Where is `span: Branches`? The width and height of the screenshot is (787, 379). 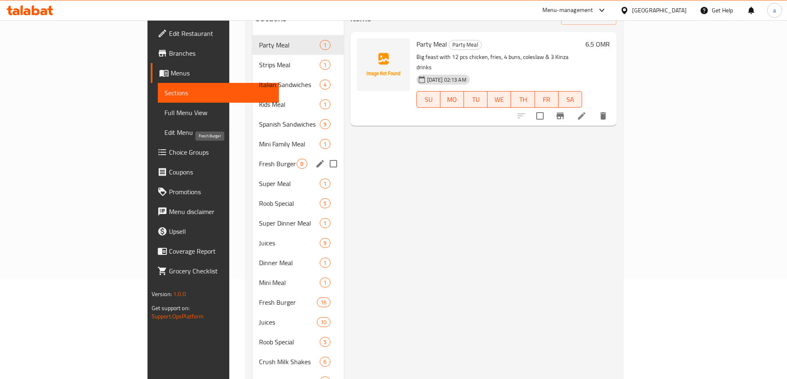 span: Branches is located at coordinates (220, 53).